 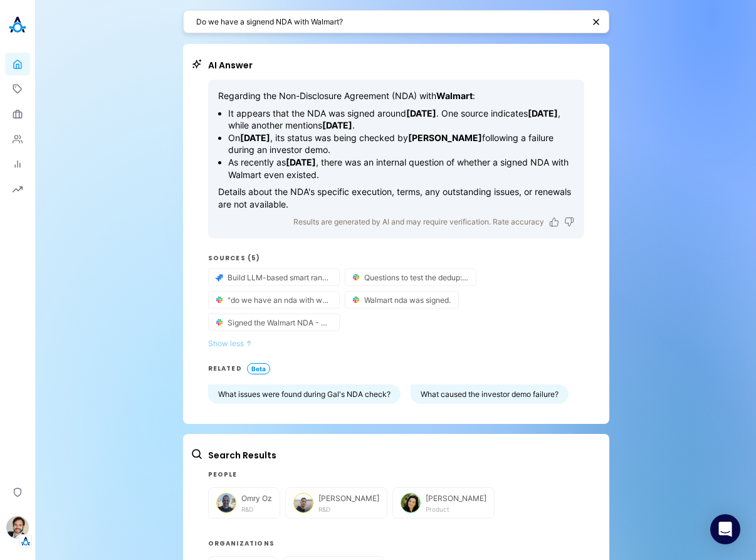 I want to click on img: Omry Oz, so click(x=226, y=503).